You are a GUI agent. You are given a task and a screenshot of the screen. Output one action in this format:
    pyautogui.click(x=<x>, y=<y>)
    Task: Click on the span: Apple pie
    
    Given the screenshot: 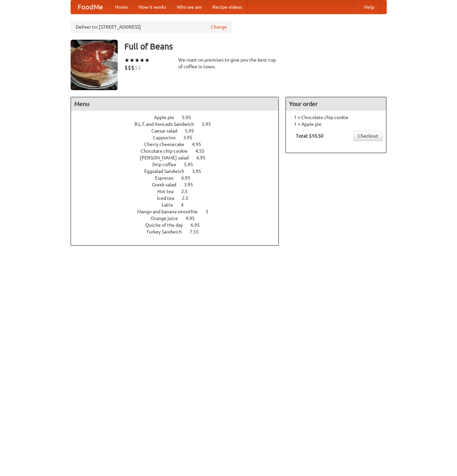 What is the action you would take?
    pyautogui.click(x=167, y=117)
    